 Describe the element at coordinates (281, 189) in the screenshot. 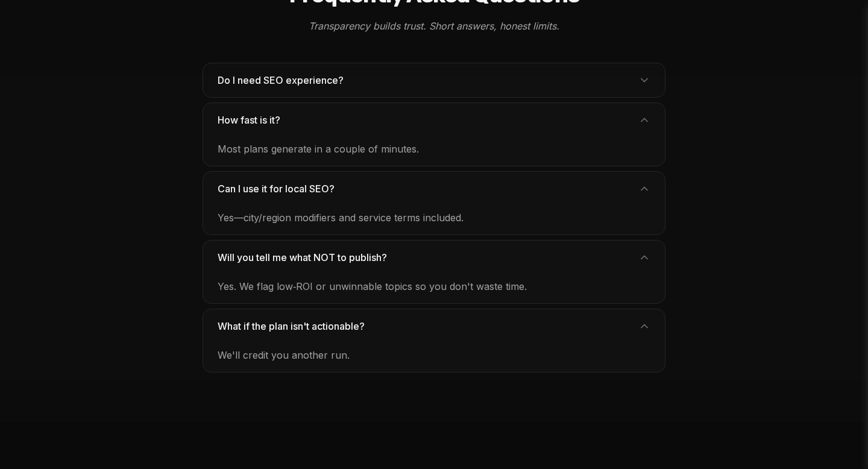

I see `span: Can I use it for local SEO?` at that location.